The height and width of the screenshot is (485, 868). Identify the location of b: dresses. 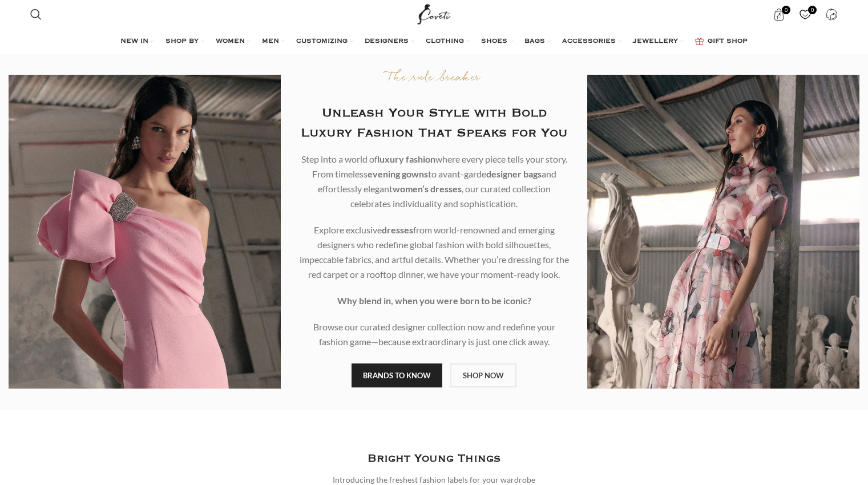
(397, 229).